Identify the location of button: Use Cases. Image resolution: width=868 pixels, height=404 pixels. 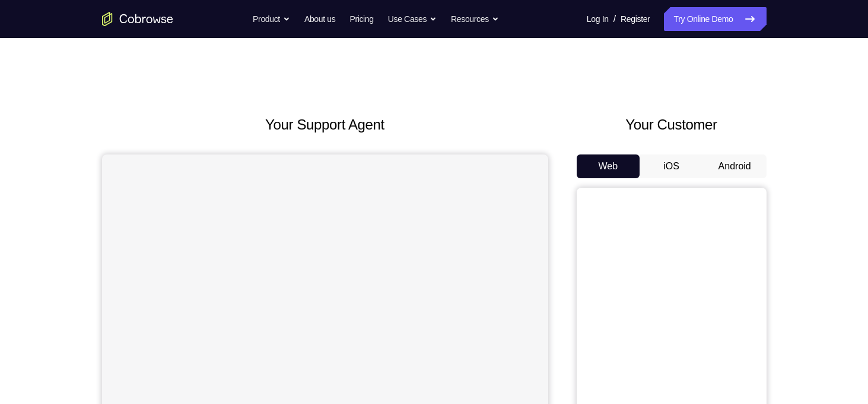
(413, 19).